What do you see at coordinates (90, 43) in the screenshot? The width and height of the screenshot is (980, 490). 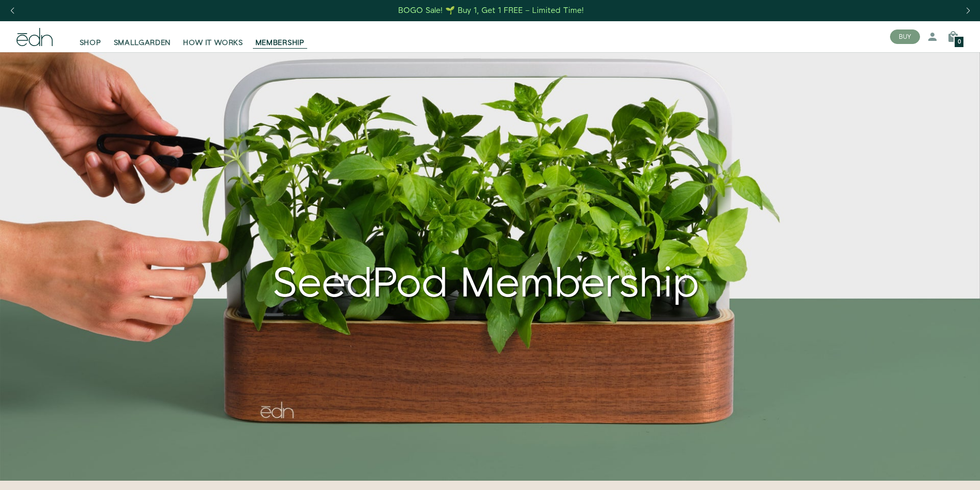 I see `span: SHOP` at bounding box center [90, 43].